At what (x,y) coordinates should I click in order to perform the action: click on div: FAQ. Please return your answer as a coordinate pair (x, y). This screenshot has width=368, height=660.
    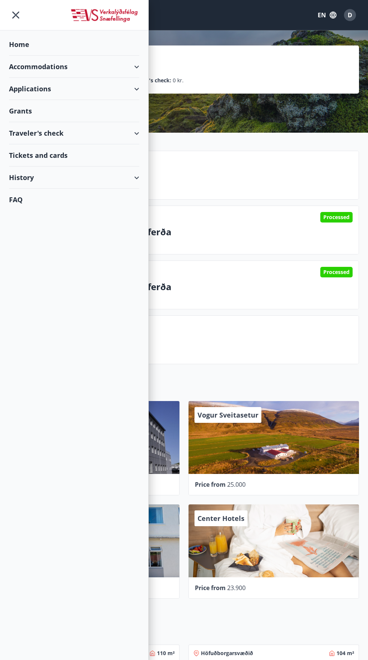
    Looking at the image, I should click on (74, 200).